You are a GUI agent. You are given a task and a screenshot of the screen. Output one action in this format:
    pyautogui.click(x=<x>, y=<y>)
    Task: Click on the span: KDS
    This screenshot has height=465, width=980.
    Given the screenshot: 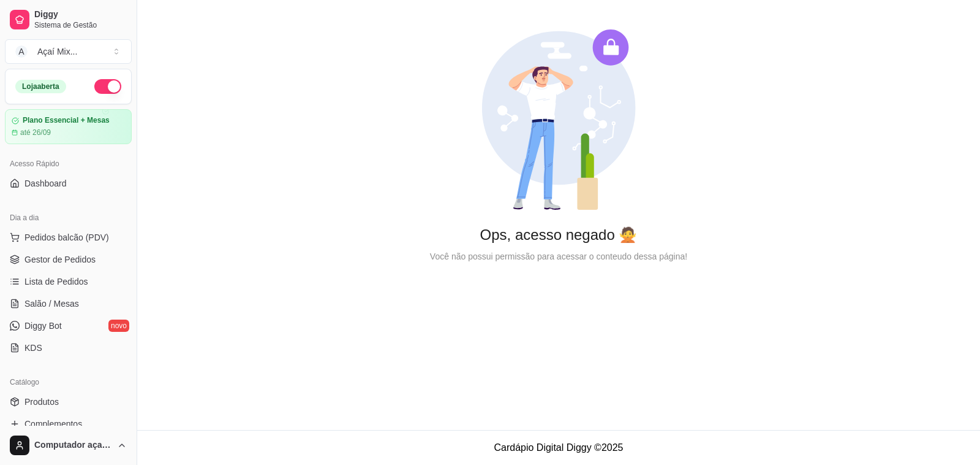 What is the action you would take?
    pyautogui.click(x=33, y=348)
    